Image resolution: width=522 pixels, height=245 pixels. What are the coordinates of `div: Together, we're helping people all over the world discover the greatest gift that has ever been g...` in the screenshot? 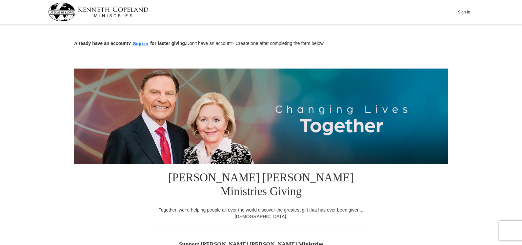 It's located at (261, 213).